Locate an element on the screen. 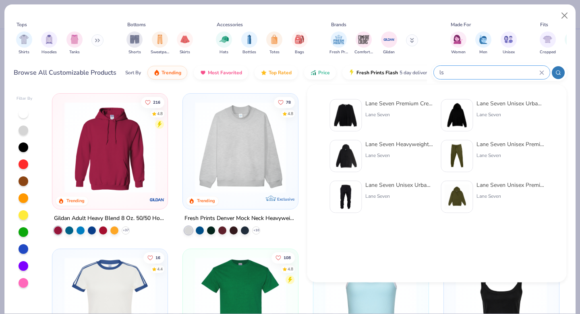  button: Price is located at coordinates (320, 73).